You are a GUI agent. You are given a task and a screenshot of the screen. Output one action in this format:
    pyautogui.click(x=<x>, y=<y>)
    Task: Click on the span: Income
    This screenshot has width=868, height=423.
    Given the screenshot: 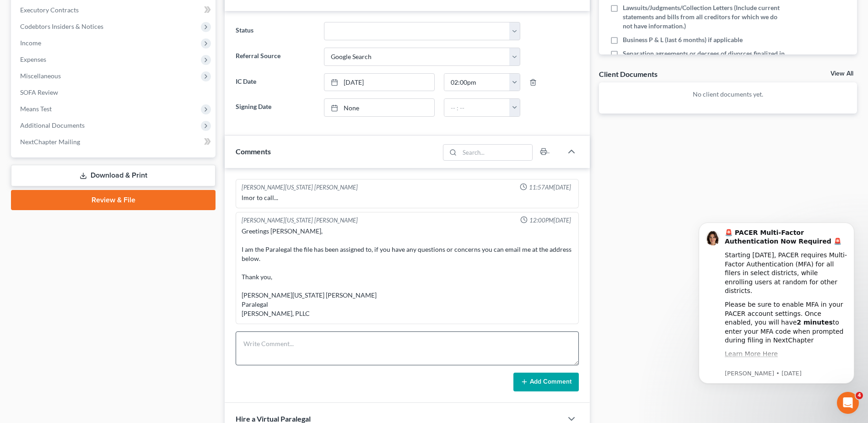 What is the action you would take?
    pyautogui.click(x=31, y=42)
    